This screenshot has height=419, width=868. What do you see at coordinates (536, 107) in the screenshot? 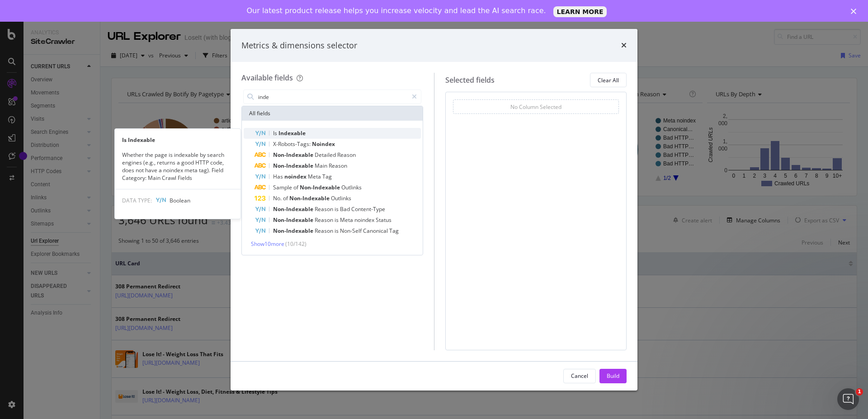
I see `div: No Column Selected` at bounding box center [536, 107].